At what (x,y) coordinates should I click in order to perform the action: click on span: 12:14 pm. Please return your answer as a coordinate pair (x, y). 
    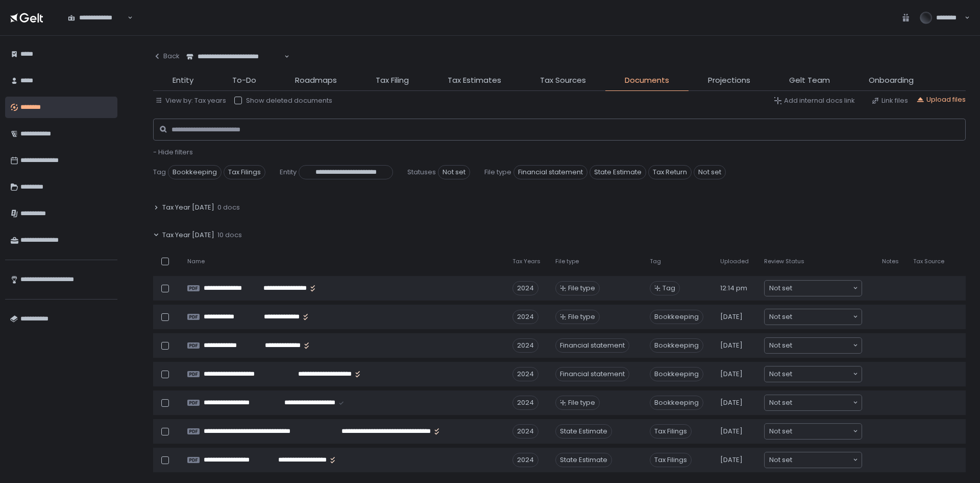
    Looking at the image, I should click on (733, 288).